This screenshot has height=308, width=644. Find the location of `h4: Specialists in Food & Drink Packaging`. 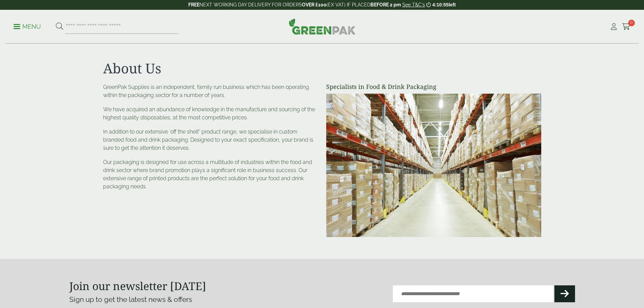

h4: Specialists in Food & Drink Packaging is located at coordinates (434, 87).